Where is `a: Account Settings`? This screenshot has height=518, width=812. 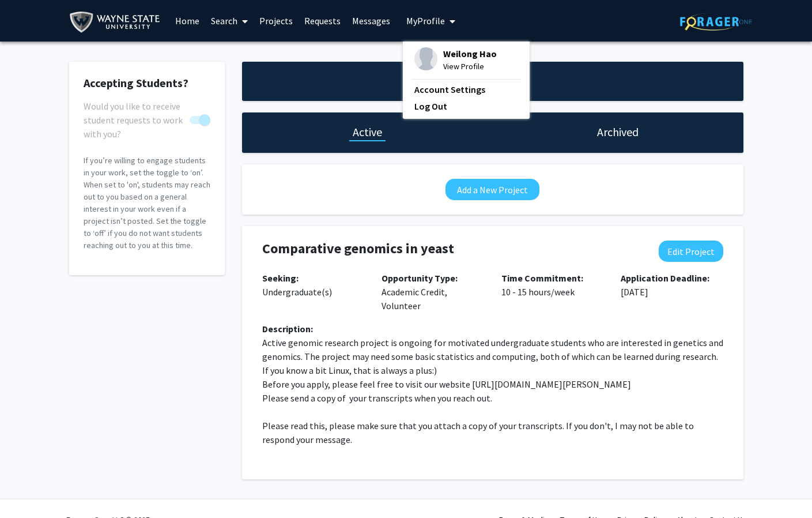 a: Account Settings is located at coordinates (466, 89).